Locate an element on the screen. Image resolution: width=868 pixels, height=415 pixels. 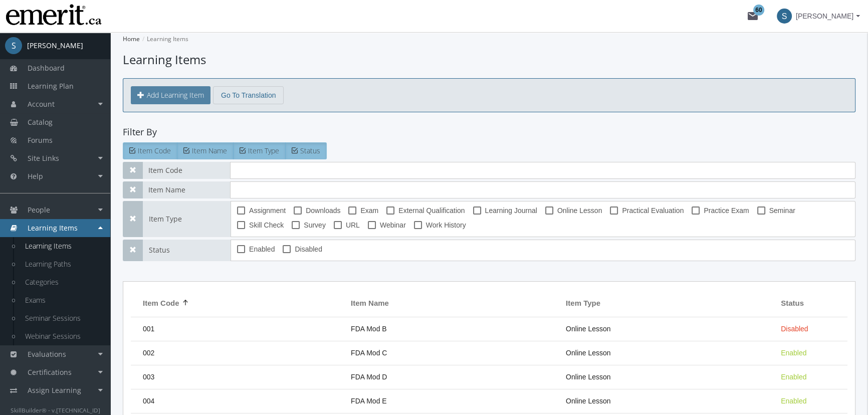
button: Add Learning Item is located at coordinates (170, 95).